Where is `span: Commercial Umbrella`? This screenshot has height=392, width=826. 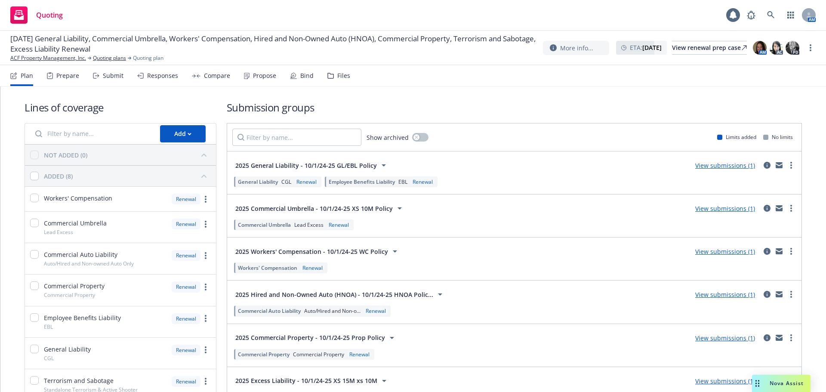 span: Commercial Umbrella is located at coordinates (75, 223).